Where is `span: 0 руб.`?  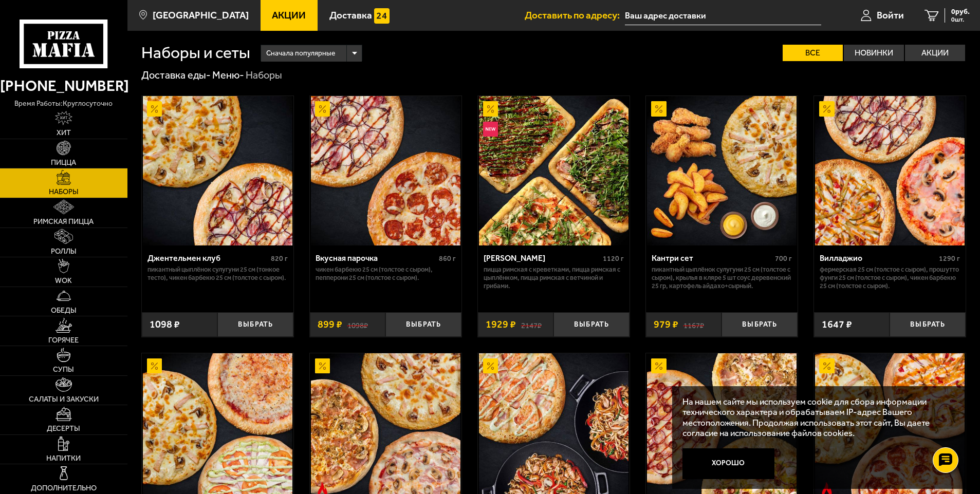
span: 0 руб. is located at coordinates (961, 12).